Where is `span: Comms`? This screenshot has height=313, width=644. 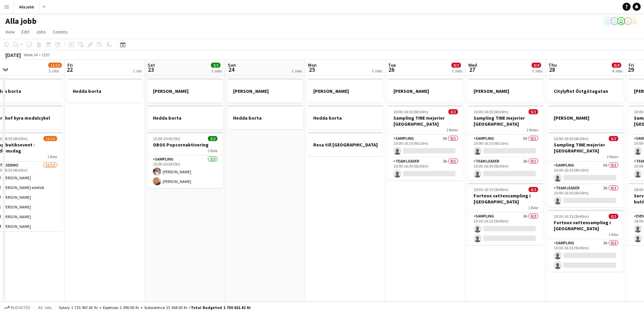 span: Comms is located at coordinates (60, 32).